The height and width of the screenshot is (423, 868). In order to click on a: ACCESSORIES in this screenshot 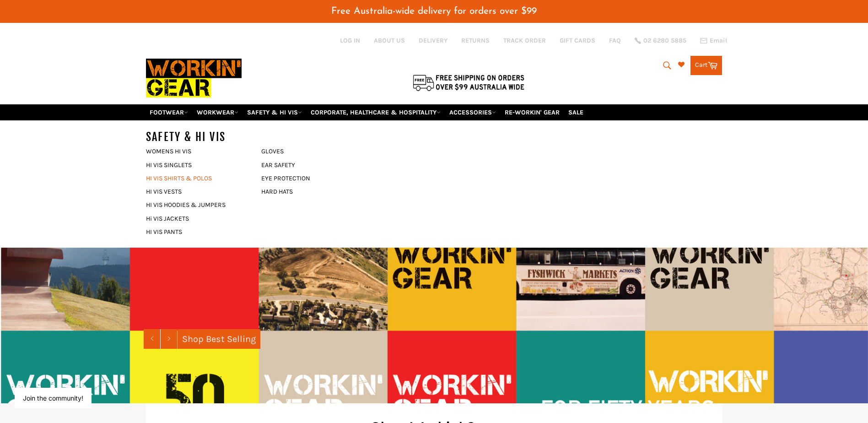, I will do `click(473, 112)`.